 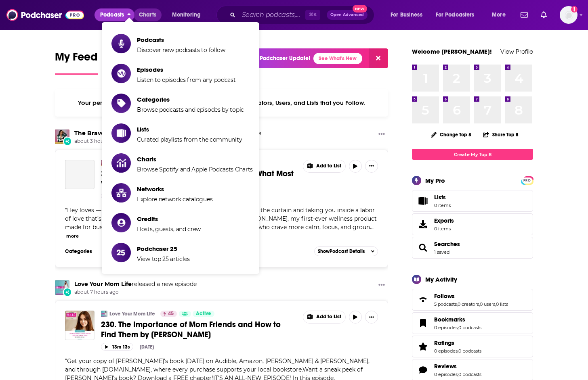 I want to click on span: Browse Spotify and Apple Podcasts Charts, so click(x=195, y=170).